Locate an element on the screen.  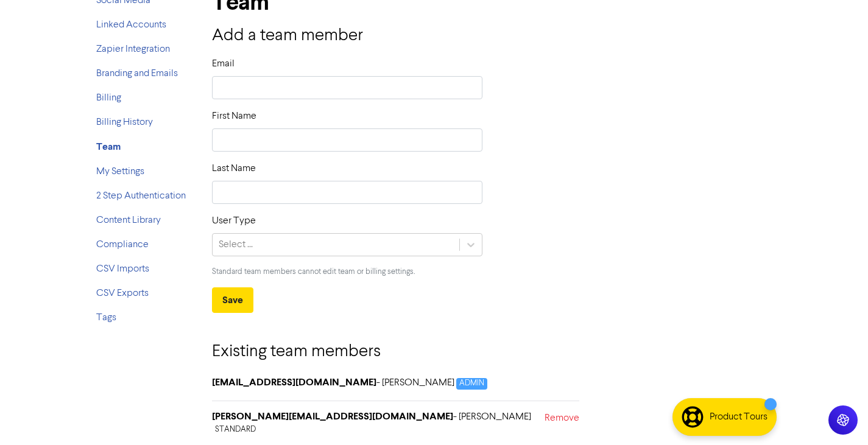
a: Content Library is located at coordinates (129, 221).